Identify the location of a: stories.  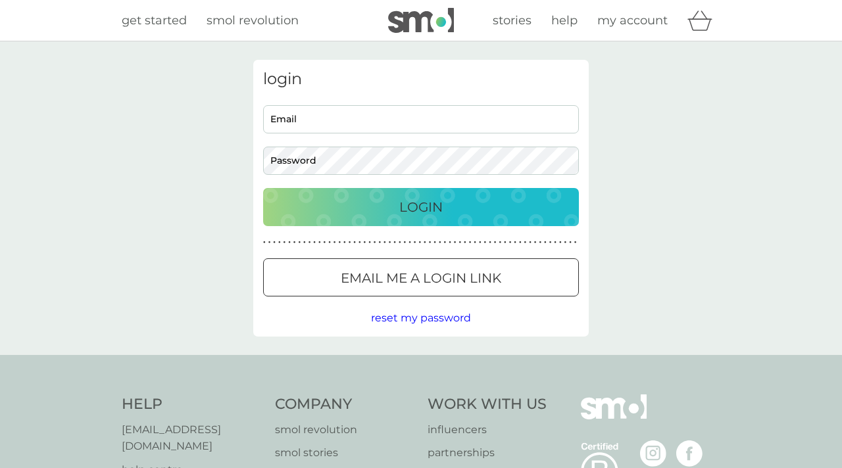
(512, 20).